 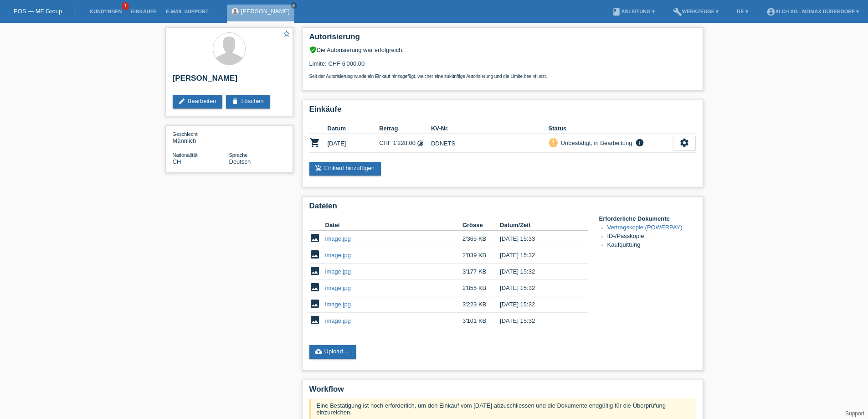 What do you see at coordinates (503, 66) in the screenshot?
I see `div: Limite: CHF 6'000.00` at bounding box center [503, 66].